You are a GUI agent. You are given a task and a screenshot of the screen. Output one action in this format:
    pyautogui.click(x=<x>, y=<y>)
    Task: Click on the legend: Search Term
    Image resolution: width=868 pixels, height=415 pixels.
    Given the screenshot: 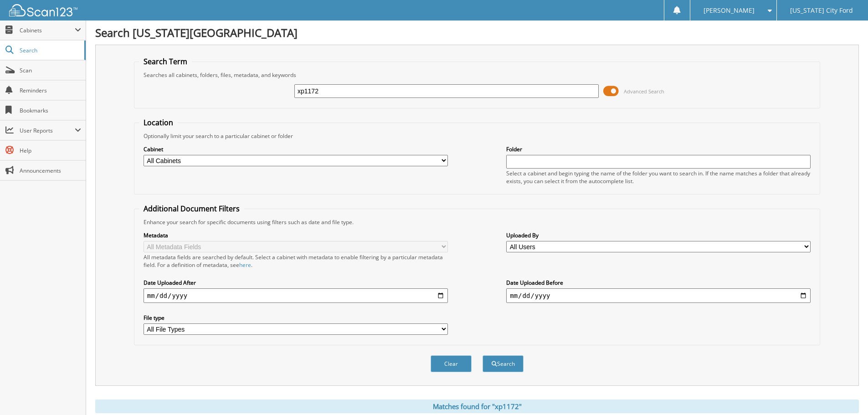 What is the action you would take?
    pyautogui.click(x=166, y=61)
    